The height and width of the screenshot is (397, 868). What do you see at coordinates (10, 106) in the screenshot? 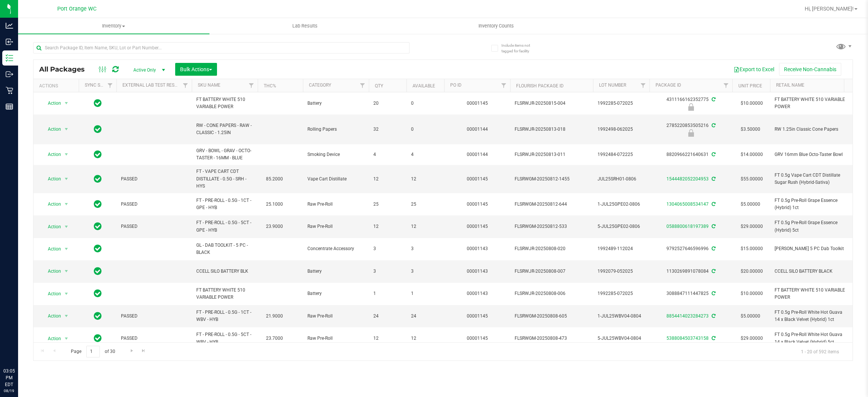
I see `inline-svg: Reports` at bounding box center [10, 106].